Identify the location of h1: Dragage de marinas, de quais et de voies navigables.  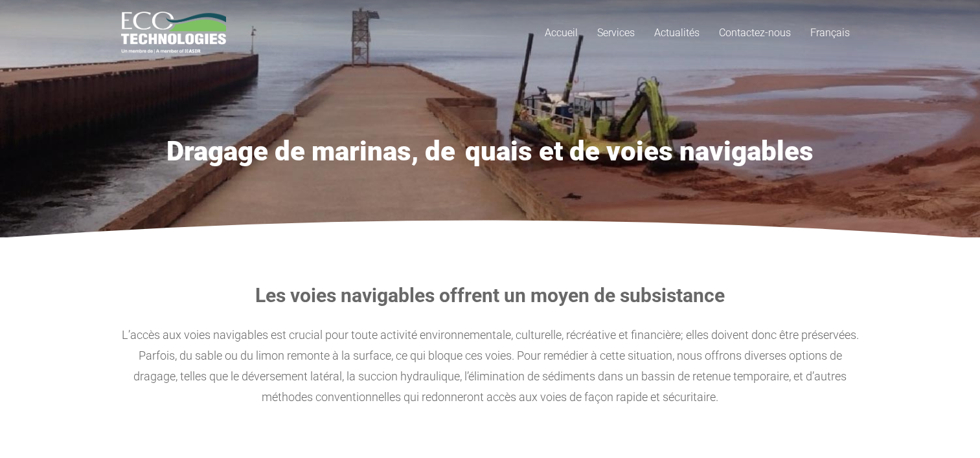
(490, 152).